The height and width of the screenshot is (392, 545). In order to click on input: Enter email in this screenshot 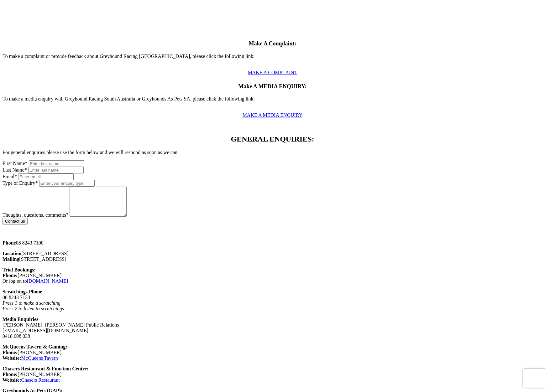, I will do `click(46, 177)`.